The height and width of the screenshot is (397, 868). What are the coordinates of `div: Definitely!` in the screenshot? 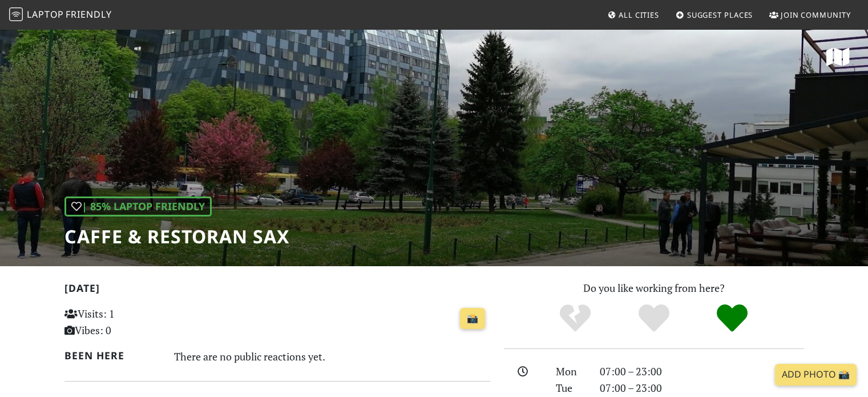 It's located at (732, 319).